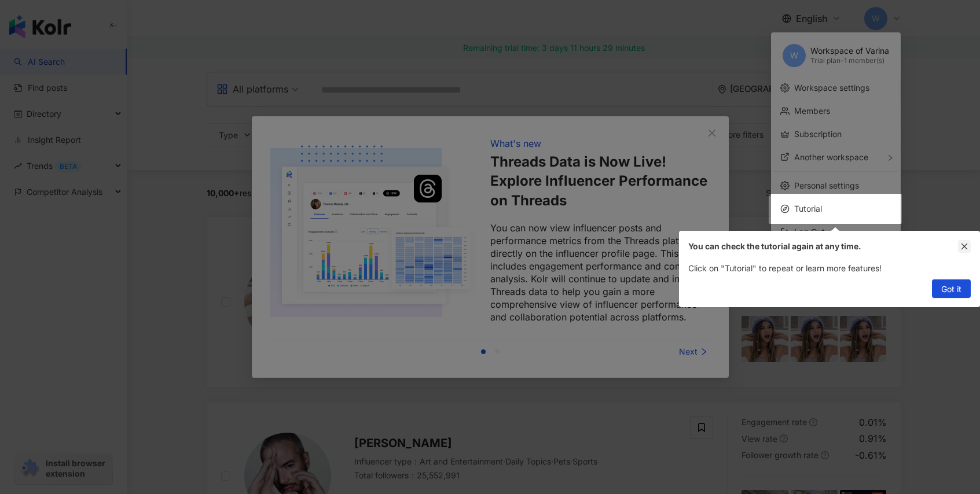  I want to click on span: close, so click(964, 246).